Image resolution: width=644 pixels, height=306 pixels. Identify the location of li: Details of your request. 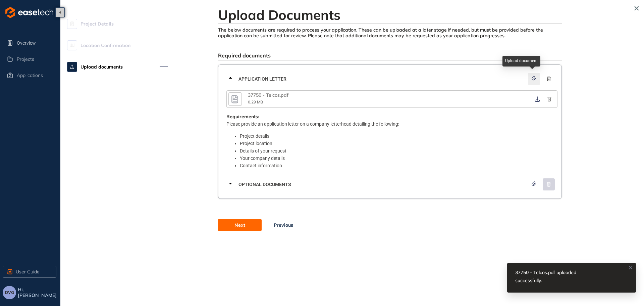
(399, 151).